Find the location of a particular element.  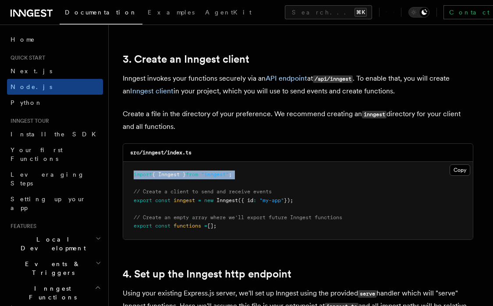

span: ({ id is located at coordinates (245, 200).